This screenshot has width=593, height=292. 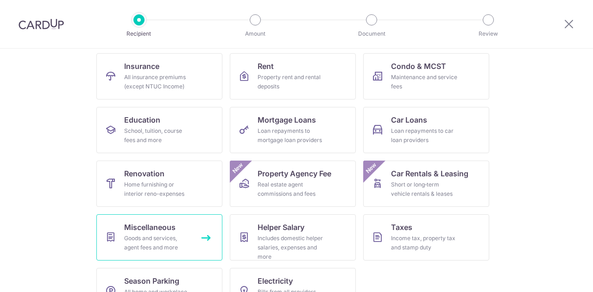 What do you see at coordinates (281, 228) in the screenshot?
I see `span: Helper Salary` at bounding box center [281, 228].